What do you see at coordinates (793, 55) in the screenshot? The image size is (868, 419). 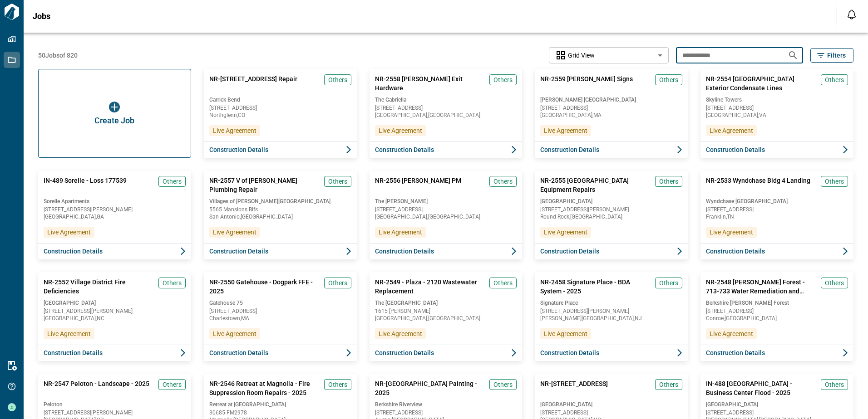 I see `button: Search jobs` at bounding box center [793, 55].